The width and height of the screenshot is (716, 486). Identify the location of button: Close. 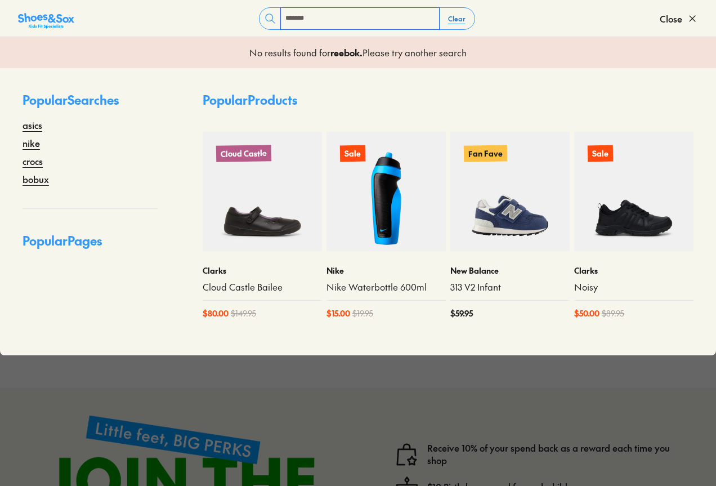
(679, 19).